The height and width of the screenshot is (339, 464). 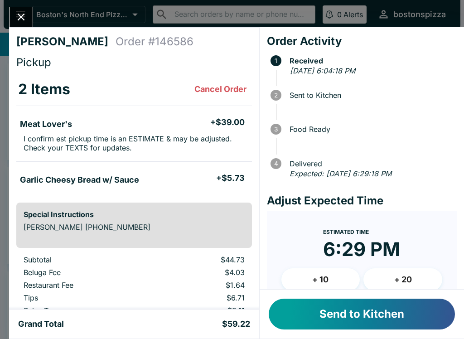 What do you see at coordinates (79, 180) in the screenshot?
I see `h5: Garlic Cheesy Bread w/ Sauce` at bounding box center [79, 180].